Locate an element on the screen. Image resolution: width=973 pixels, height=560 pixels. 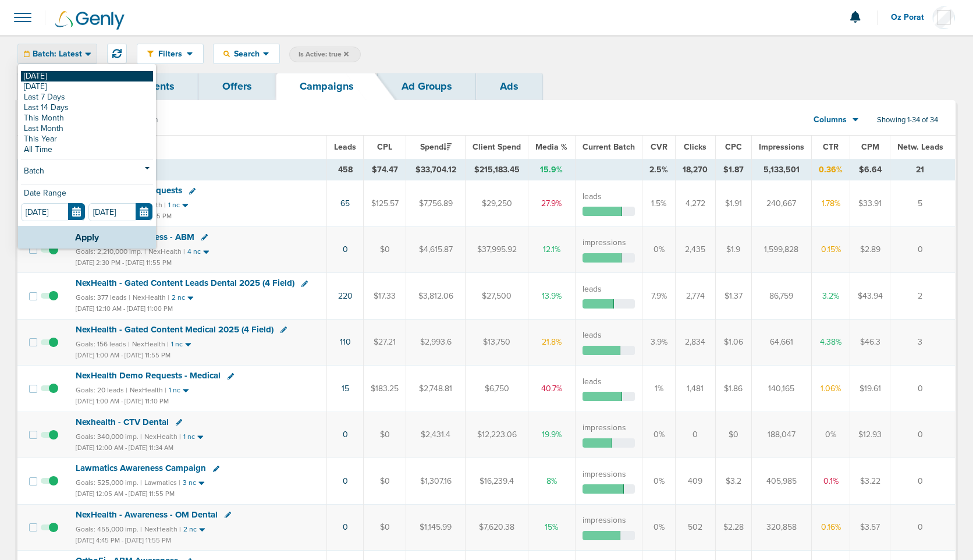
td: $1,145.99 is located at coordinates (435, 527).